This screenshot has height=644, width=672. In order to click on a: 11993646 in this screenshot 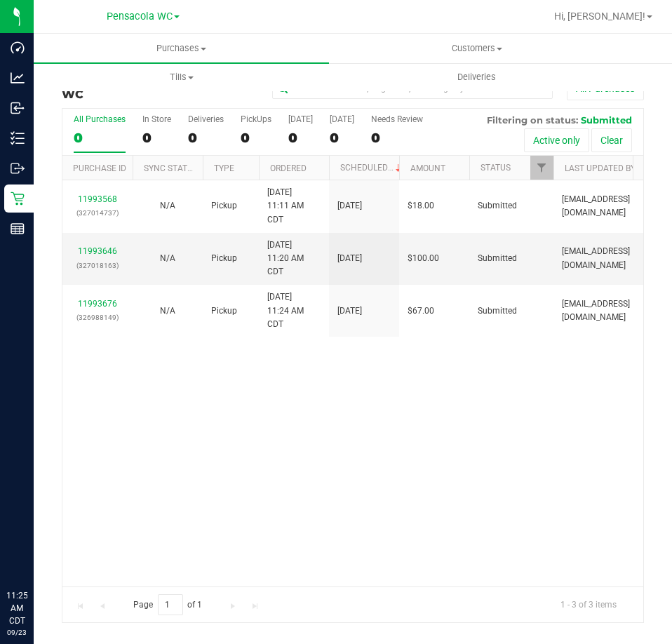, I will do `click(98, 251)`.